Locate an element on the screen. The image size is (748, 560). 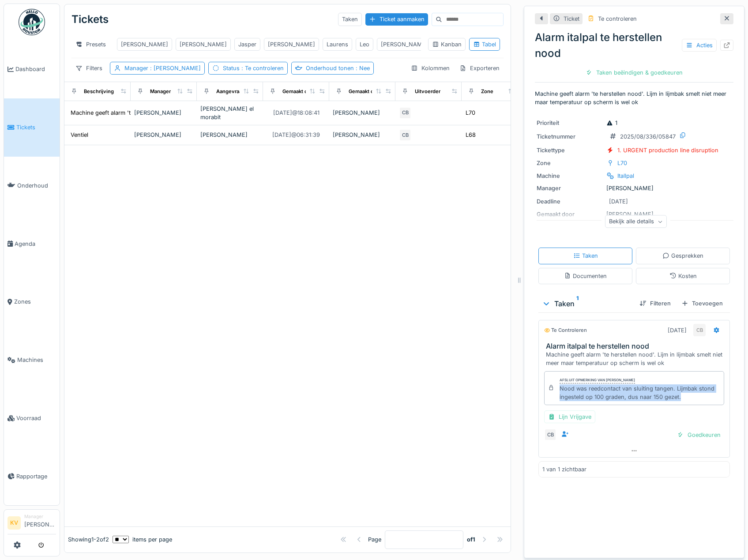
div: Tabel is located at coordinates (485, 44).